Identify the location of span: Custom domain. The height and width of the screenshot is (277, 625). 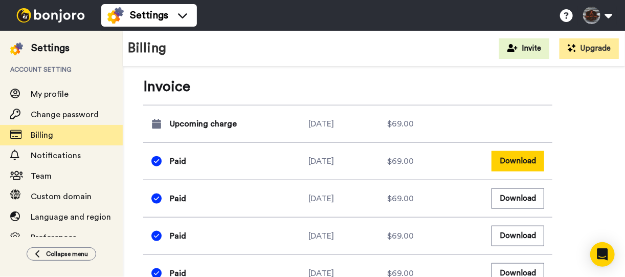
(61, 196).